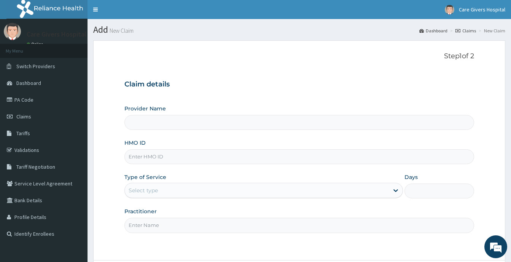 The height and width of the screenshot is (262, 511). I want to click on span: Dashboard, so click(29, 83).